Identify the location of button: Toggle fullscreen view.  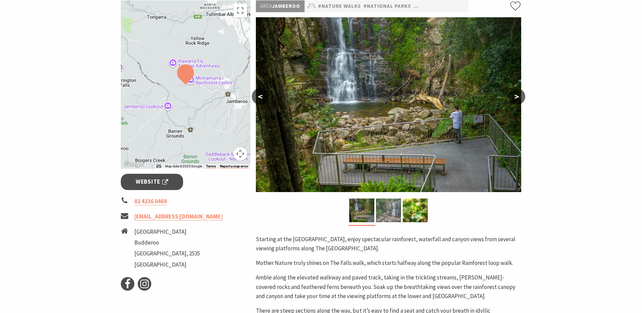
(240, 10).